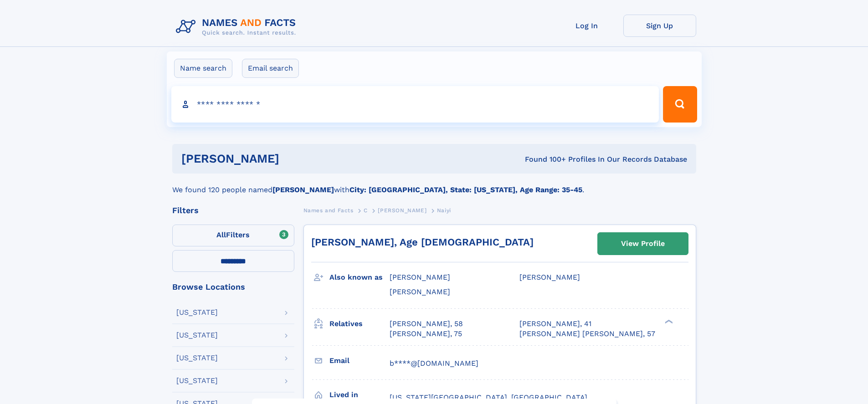 The width and height of the screenshot is (868, 404). Describe the element at coordinates (234, 287) in the screenshot. I see `div: Browse Locations` at that location.